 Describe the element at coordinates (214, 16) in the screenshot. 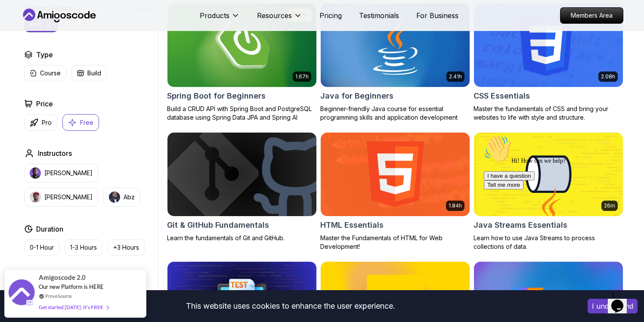

I see `p: Products` at that location.